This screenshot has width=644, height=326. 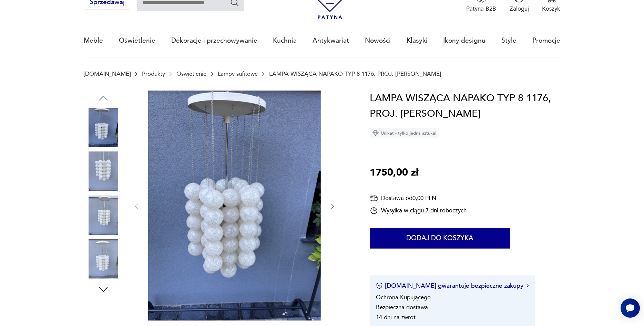 What do you see at coordinates (93, 40) in the screenshot?
I see `a: Meble` at bounding box center [93, 40].